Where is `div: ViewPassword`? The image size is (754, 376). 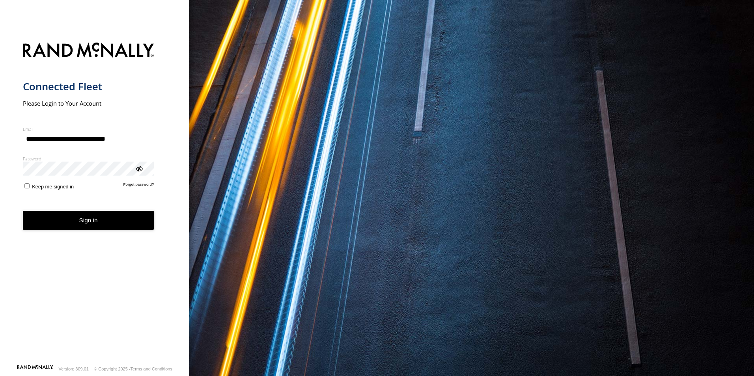 div: ViewPassword is located at coordinates (139, 168).